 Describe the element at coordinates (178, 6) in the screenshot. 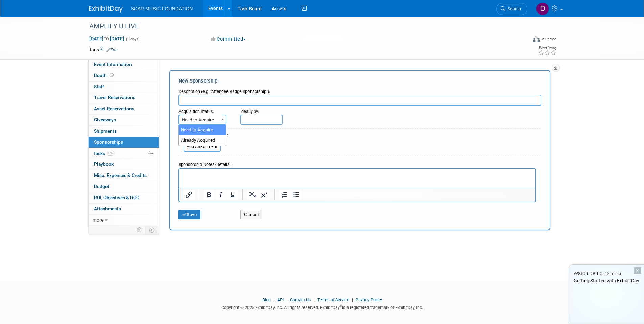

I see `body: Rich Text Area. Press ALT-0 for help.` at that location.